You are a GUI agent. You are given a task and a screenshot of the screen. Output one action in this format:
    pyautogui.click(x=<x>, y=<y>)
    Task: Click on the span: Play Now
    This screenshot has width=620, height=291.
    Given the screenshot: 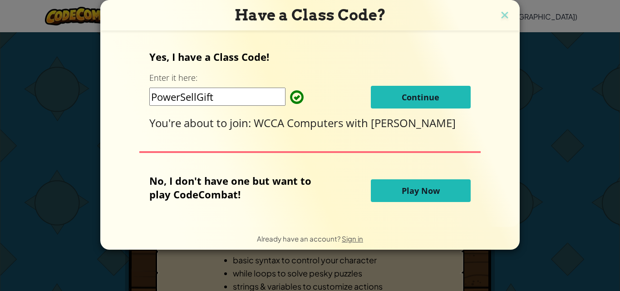 What is the action you would take?
    pyautogui.click(x=420, y=190)
    